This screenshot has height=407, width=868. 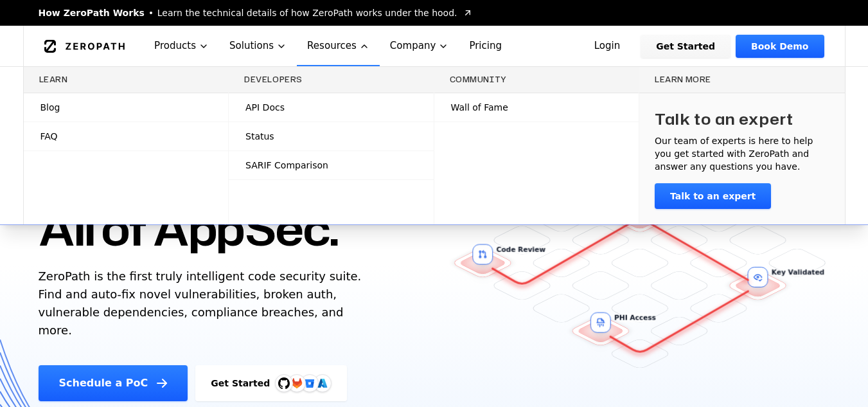 I want to click on span: Status, so click(x=259, y=137).